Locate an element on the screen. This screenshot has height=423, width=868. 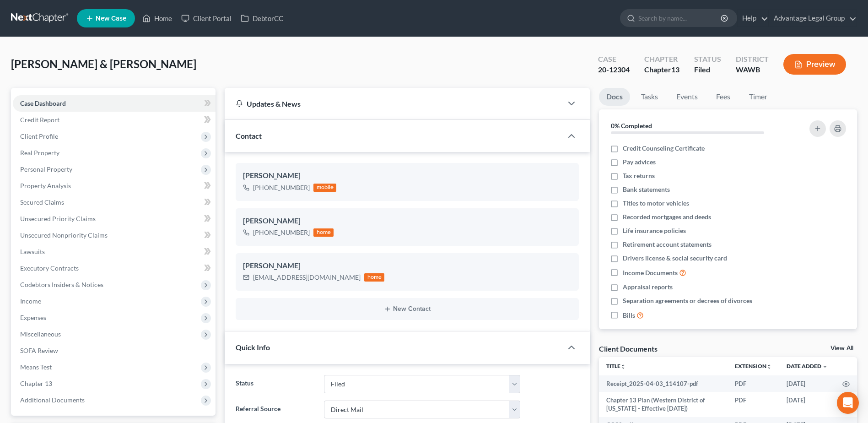
div: mobile is located at coordinates (325, 188).